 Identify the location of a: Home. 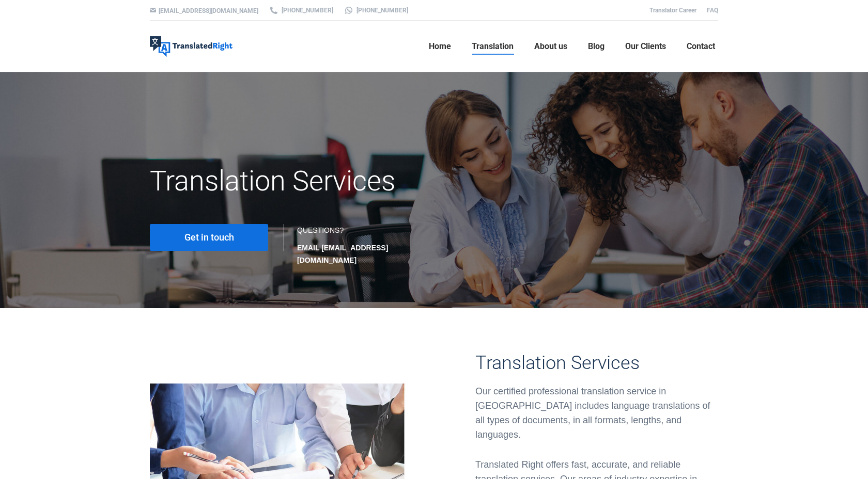
(440, 47).